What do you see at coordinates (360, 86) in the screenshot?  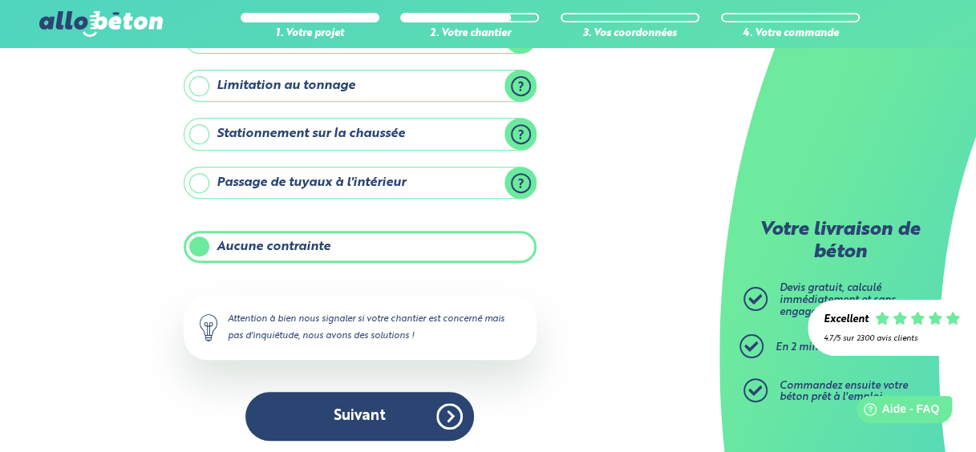 I see `label: Limitation au tonnage` at bounding box center [360, 86].